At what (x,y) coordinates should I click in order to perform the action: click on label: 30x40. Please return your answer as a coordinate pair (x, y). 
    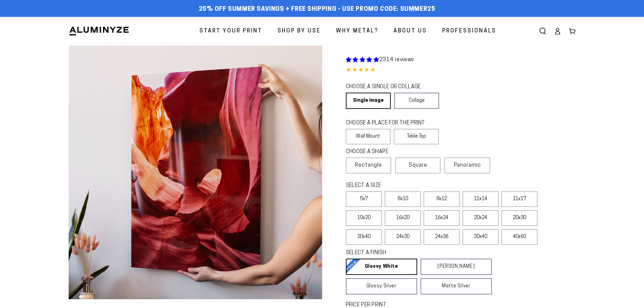
    Looking at the image, I should click on (481, 237).